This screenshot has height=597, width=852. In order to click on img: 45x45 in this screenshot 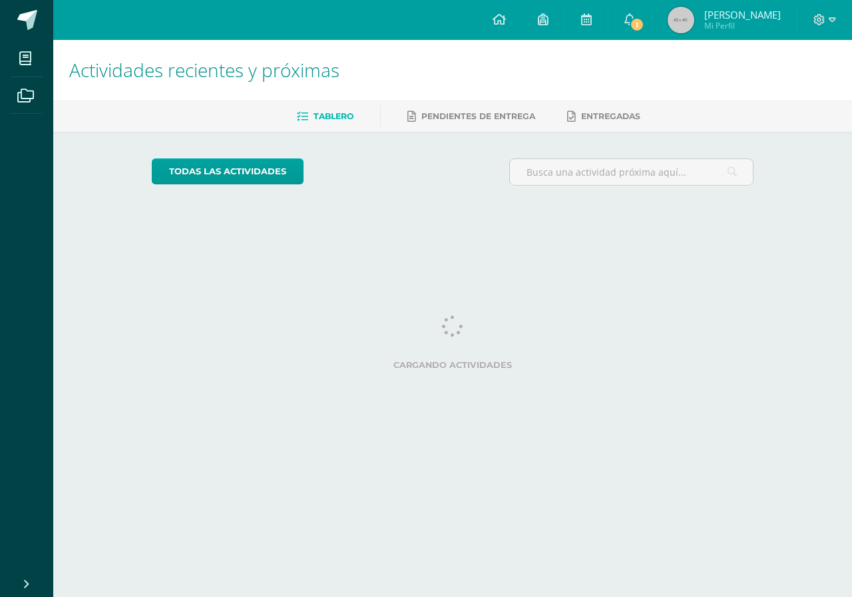, I will do `click(681, 20)`.